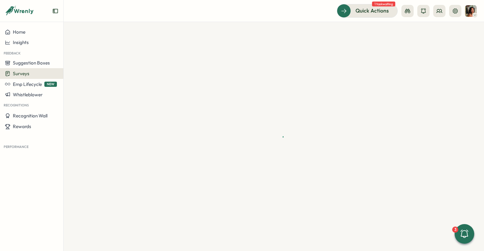 The image size is (484, 251). Describe the element at coordinates (21, 42) in the screenshot. I see `span: Insights` at that location.